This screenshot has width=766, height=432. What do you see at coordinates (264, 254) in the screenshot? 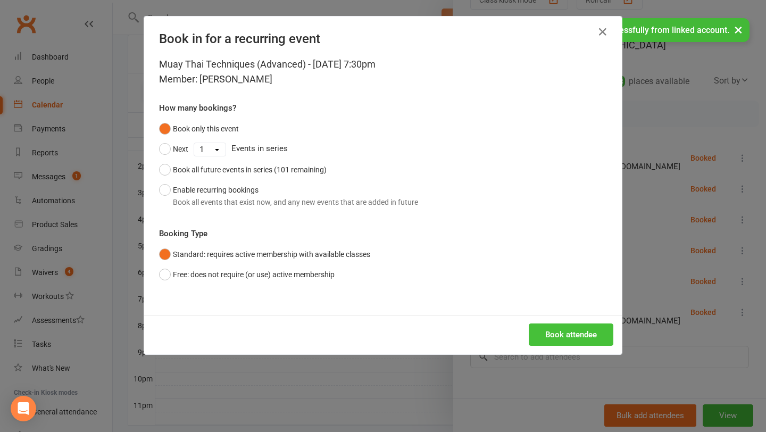
I see `button: Standard: requires active membership with available classes` at bounding box center [264, 254].